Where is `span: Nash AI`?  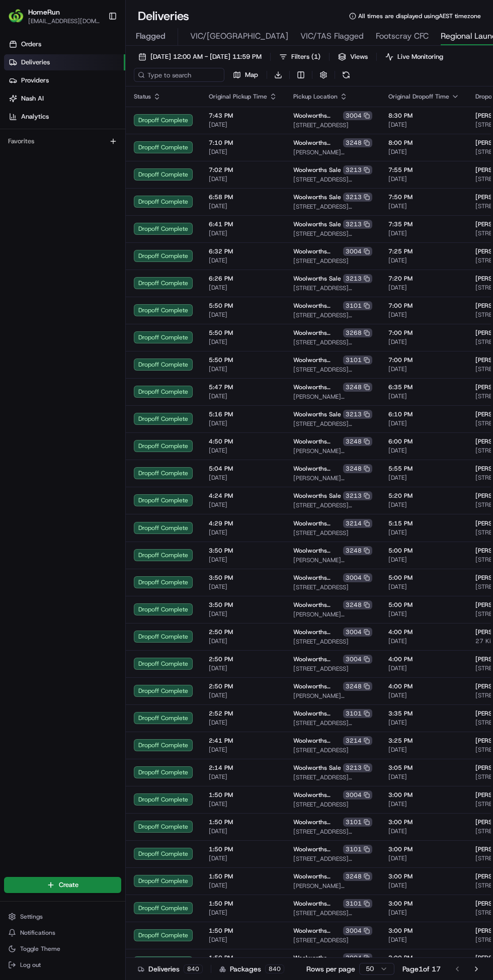
span: Nash AI is located at coordinates (33, 99).